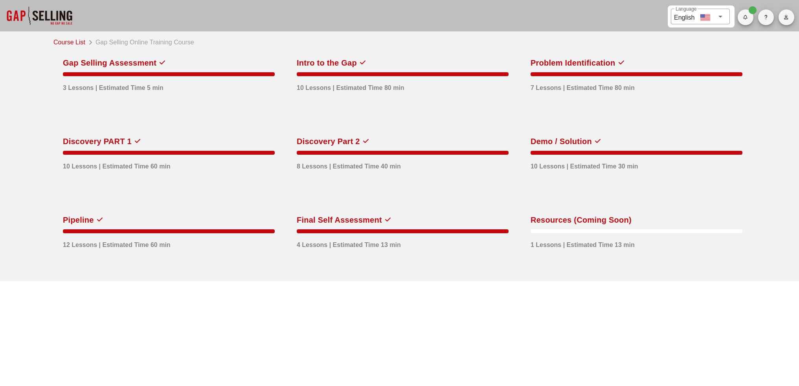  Describe the element at coordinates (113, 86) in the screenshot. I see `div: 3 Lessons | Estimated Time 5 min` at that location.